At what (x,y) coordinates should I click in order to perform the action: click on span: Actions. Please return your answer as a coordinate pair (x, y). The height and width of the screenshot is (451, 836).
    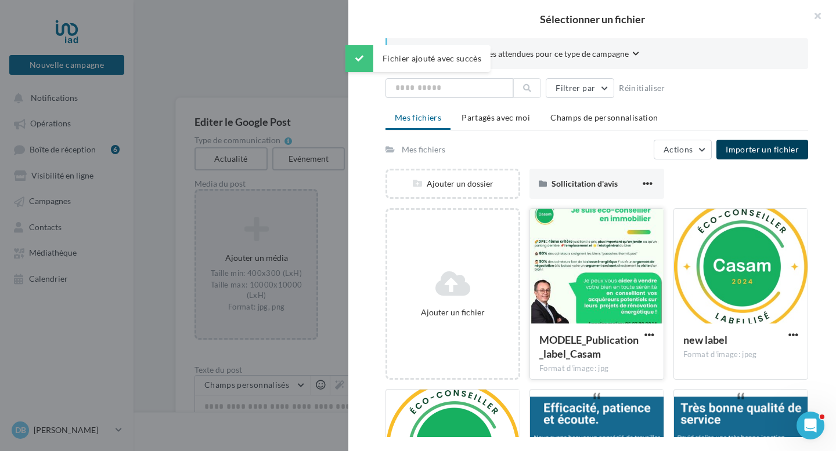
    Looking at the image, I should click on (678, 149).